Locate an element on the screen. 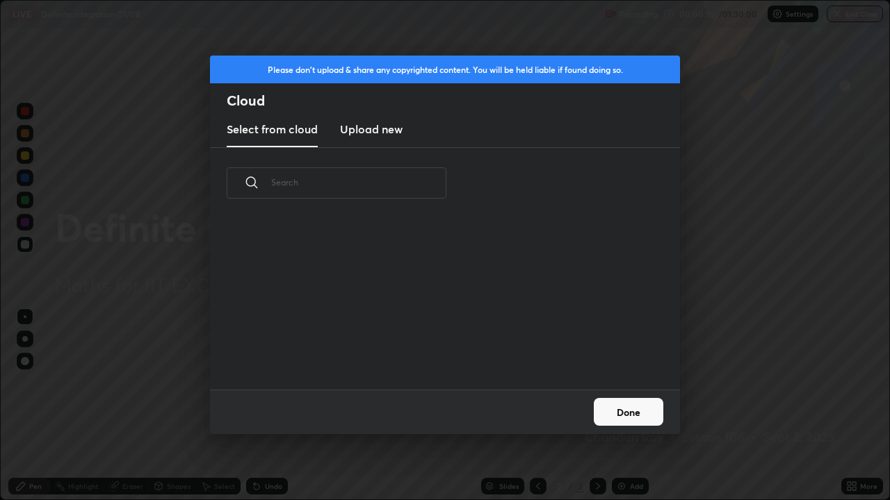  h3: Select from cloud is located at coordinates (272, 129).